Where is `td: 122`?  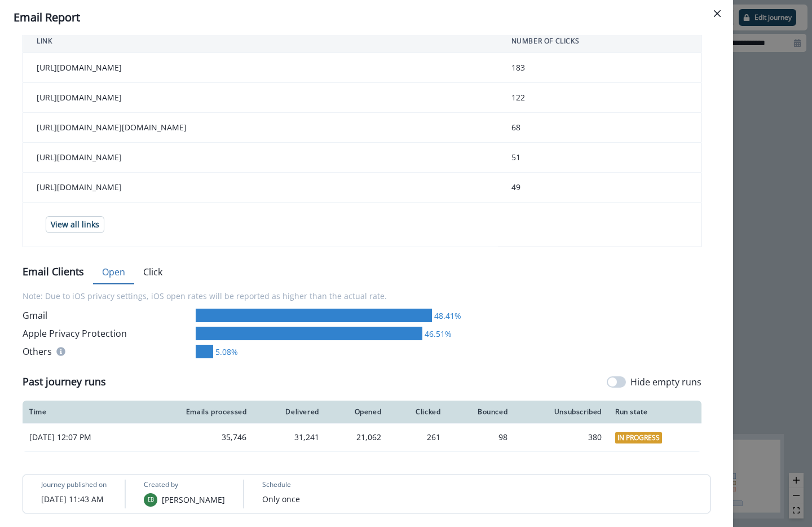
td: 122 is located at coordinates (599, 97).